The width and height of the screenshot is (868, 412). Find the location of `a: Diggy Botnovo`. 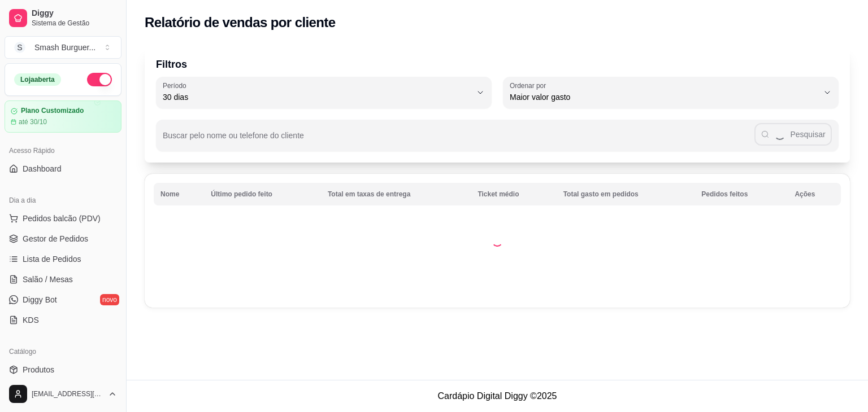

a: Diggy Botnovo is located at coordinates (63, 300).